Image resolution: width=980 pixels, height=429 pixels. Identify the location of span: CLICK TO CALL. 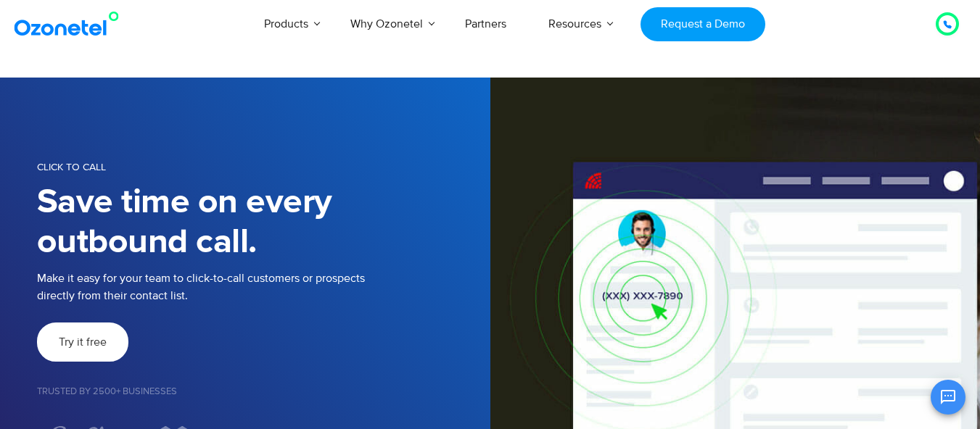
(71, 167).